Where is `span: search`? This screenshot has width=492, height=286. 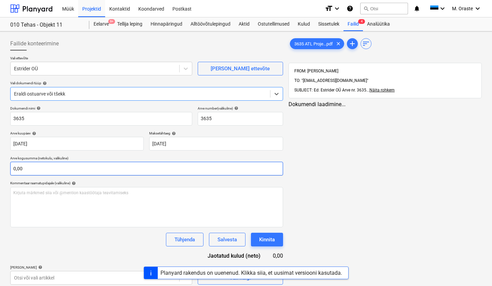
span: search is located at coordinates (366, 9).